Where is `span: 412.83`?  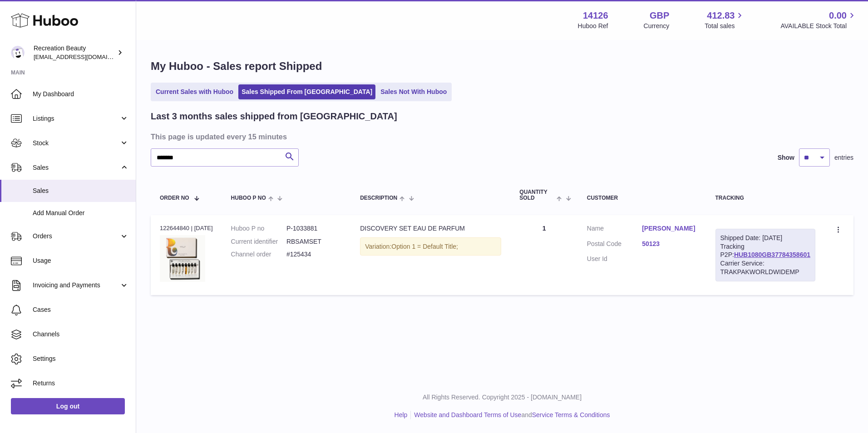 span: 412.83 is located at coordinates (720, 15).